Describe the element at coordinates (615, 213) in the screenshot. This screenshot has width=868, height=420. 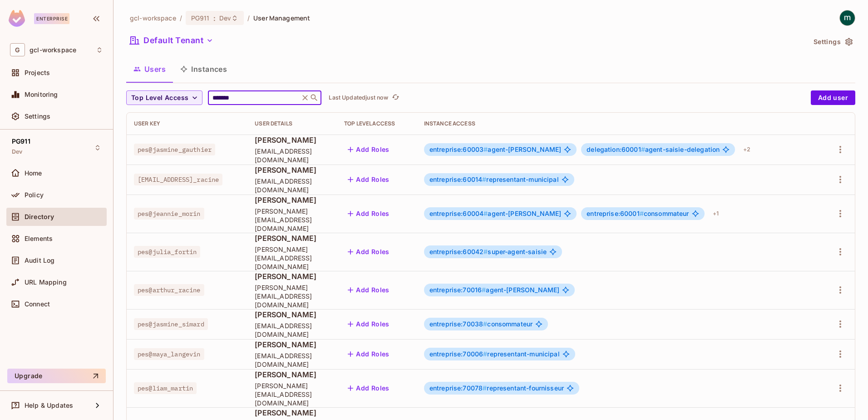
I see `span: entreprise:60001` at that location.